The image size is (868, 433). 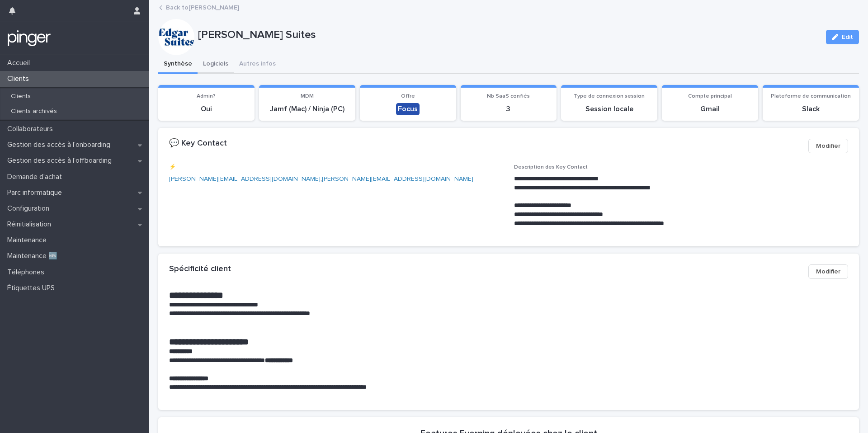 I want to click on p: Clients archivés, so click(x=34, y=111).